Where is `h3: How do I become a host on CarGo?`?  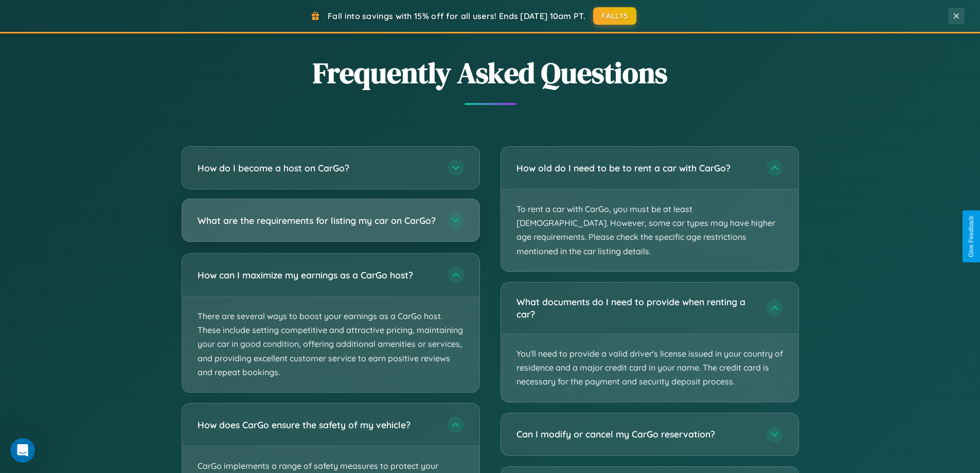 h3: How do I become a host on CarGo? is located at coordinates (318, 168).